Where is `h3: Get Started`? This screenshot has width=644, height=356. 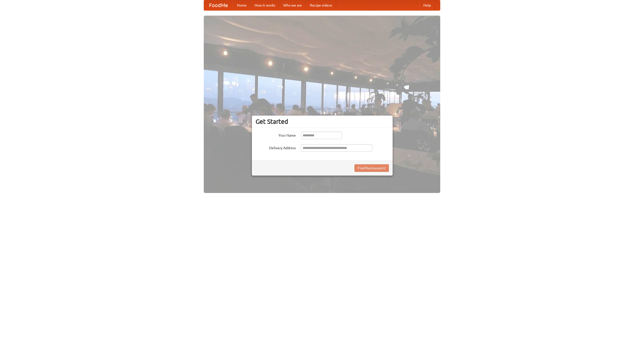 h3: Get Started is located at coordinates (322, 122).